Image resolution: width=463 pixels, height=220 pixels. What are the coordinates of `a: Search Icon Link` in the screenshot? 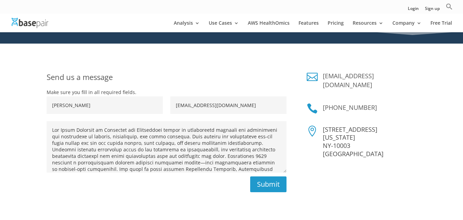 It's located at (449, 8).